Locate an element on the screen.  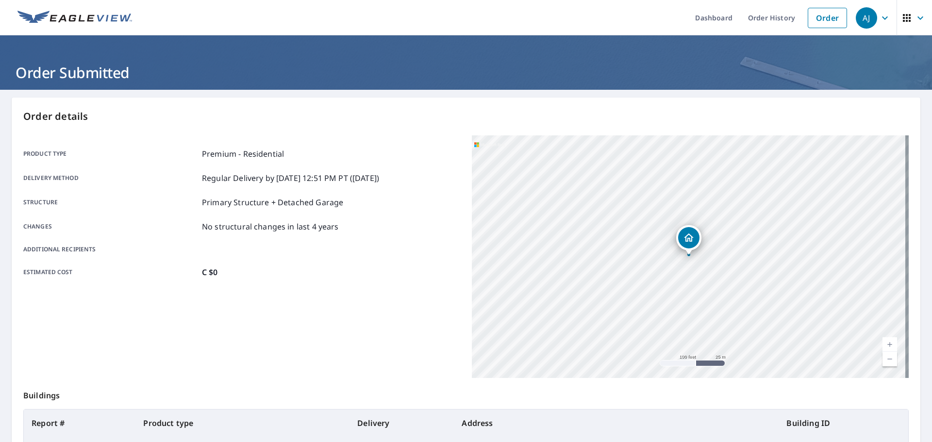
p: Product type is located at coordinates (111, 154).